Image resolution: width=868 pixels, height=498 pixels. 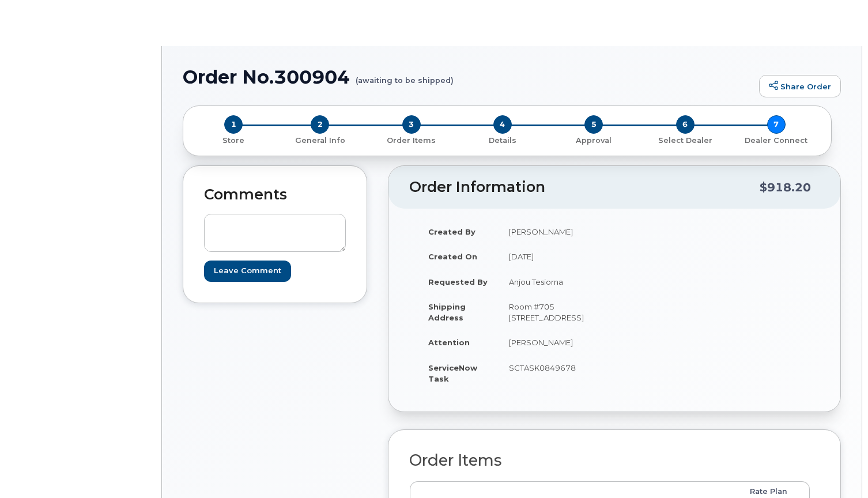 I want to click on td: Anjou Tesiorna, so click(x=552, y=282).